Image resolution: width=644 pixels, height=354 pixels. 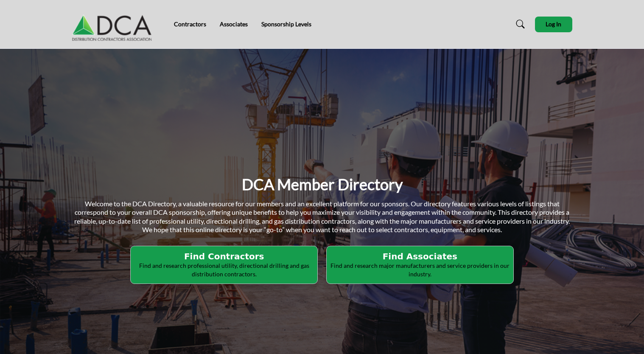 What do you see at coordinates (224, 265) in the screenshot?
I see `button: Find Contractors Find and research professional utility, directional drilling and gas distributio...` at bounding box center [224, 265].